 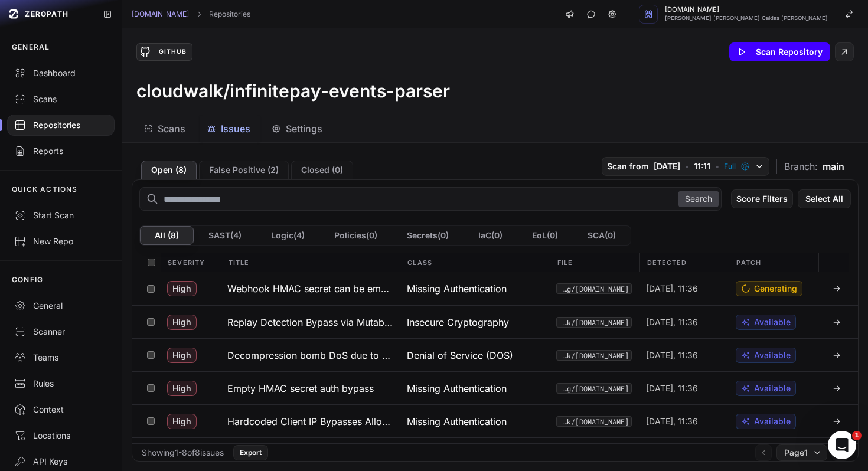 I want to click on span: Page 1, so click(x=796, y=453).